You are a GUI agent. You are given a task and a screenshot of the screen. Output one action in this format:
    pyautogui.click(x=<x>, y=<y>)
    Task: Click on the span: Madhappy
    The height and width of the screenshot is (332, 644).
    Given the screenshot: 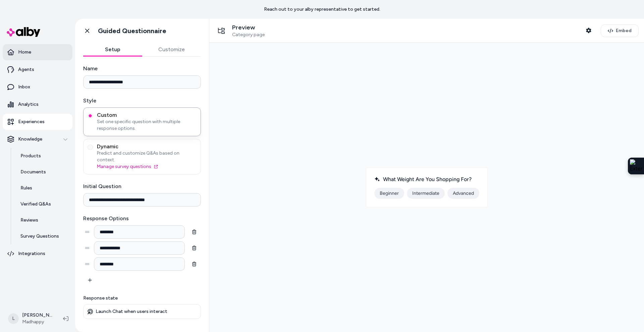 What is the action you would take?
    pyautogui.click(x=37, y=322)
    